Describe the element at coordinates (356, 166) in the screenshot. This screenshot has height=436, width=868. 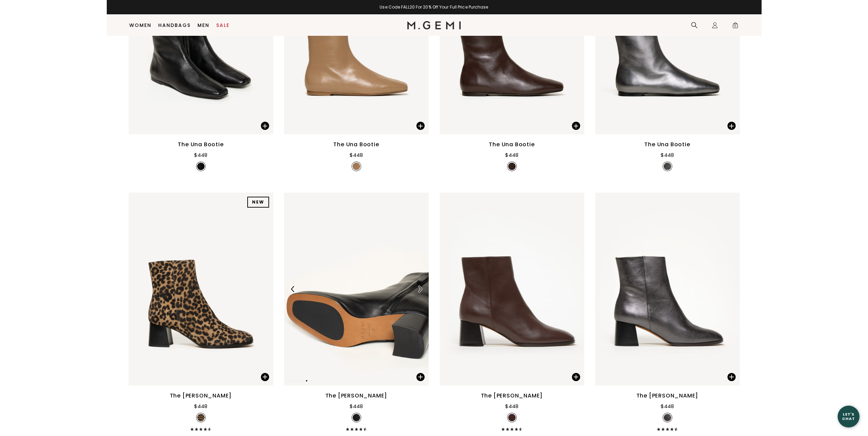
I see `img: v_7402721148987_SWATCH_50x.jpg` at that location.